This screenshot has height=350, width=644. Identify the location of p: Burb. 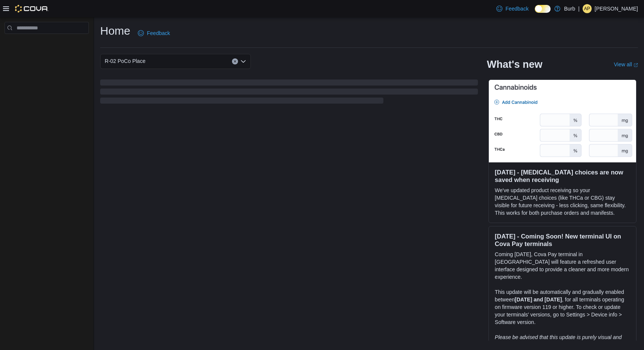
(570, 8).